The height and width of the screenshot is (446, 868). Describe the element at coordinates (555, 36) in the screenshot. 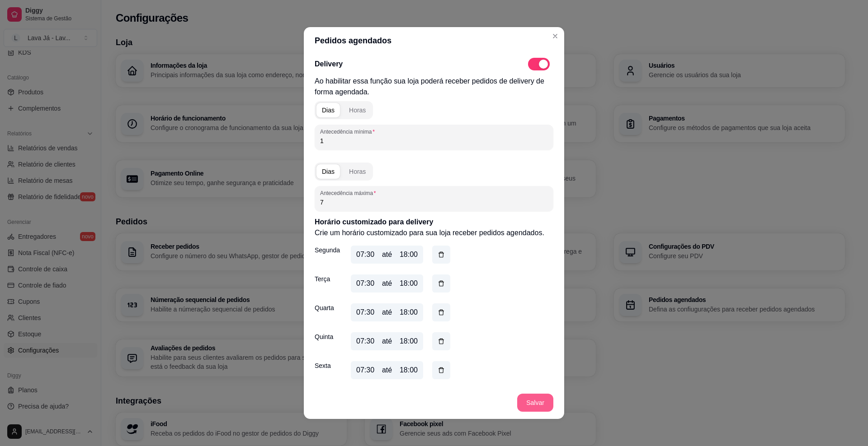

I see `button: Close` at that location.